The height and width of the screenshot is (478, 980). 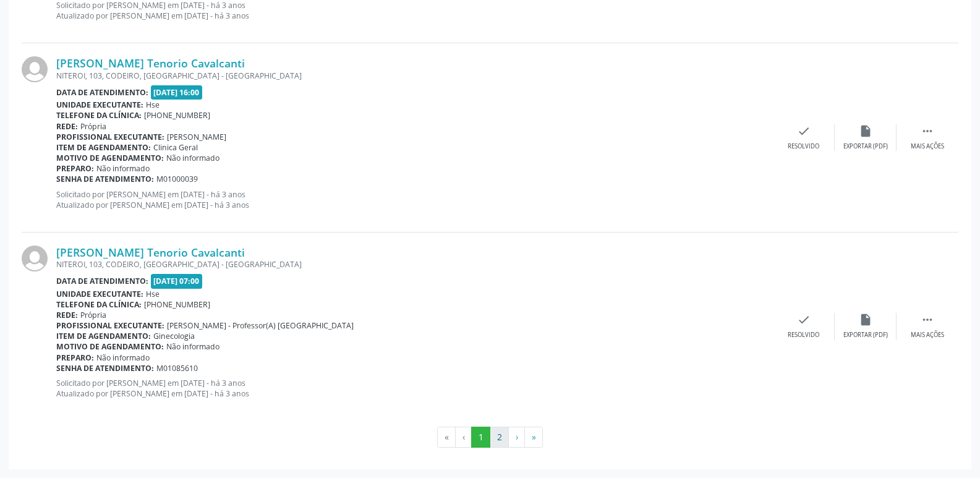 What do you see at coordinates (516, 438) in the screenshot?
I see `button: Go to next page` at bounding box center [516, 438].